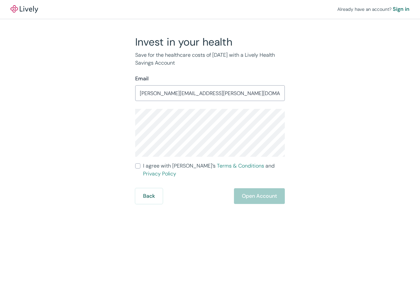 This screenshot has height=283, width=420. Describe the element at coordinates (210, 42) in the screenshot. I see `h2: Invest in your health` at that location.